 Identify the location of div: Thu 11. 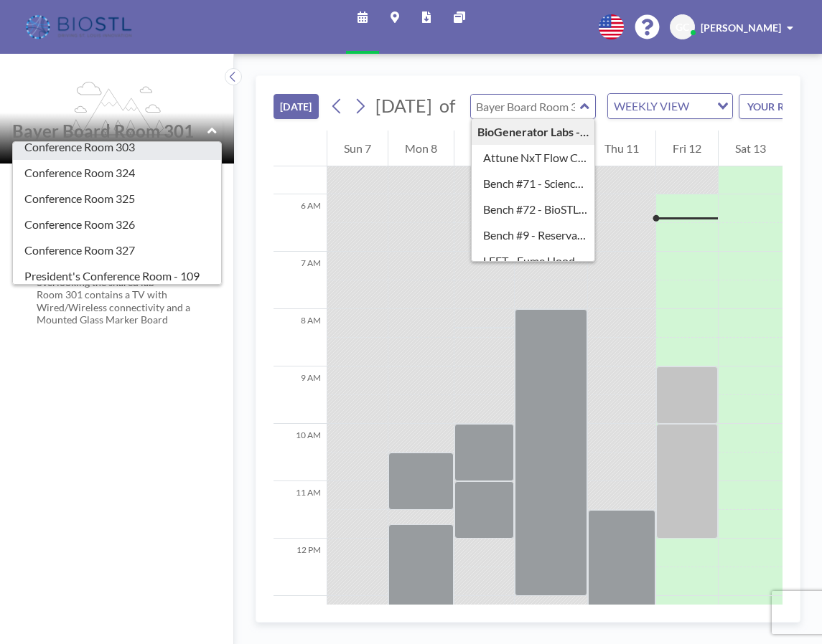
(622, 149).